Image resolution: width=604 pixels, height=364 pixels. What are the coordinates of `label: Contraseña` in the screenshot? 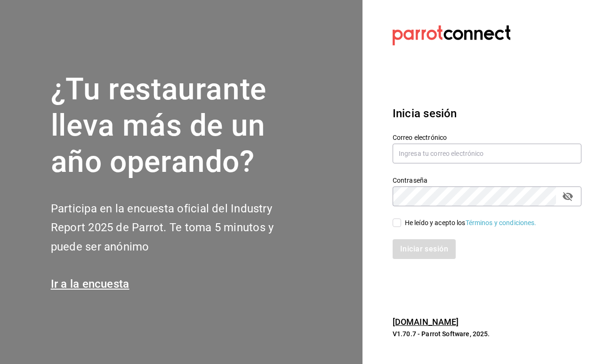 It's located at (487, 180).